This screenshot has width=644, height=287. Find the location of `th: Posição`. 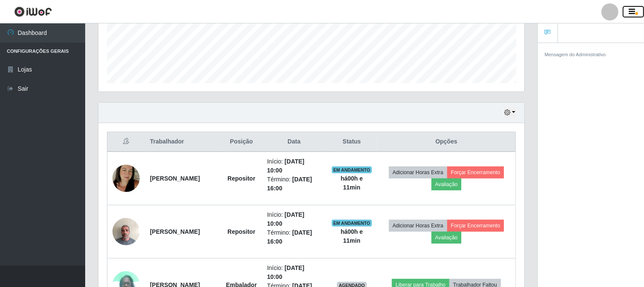

th: Posição is located at coordinates (242, 142).